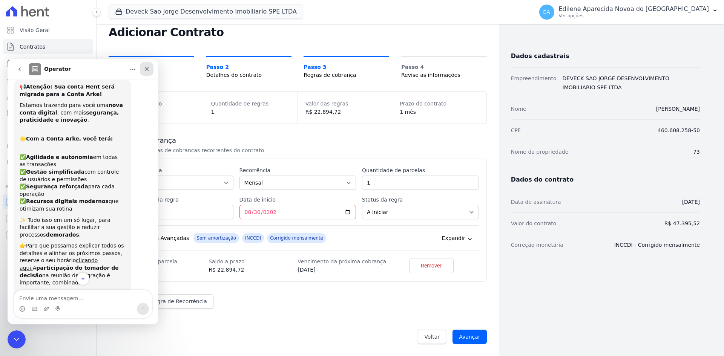 The width and height of the screenshot is (724, 356). I want to click on dt: Vencimento da próxima cobrança, so click(342, 262).